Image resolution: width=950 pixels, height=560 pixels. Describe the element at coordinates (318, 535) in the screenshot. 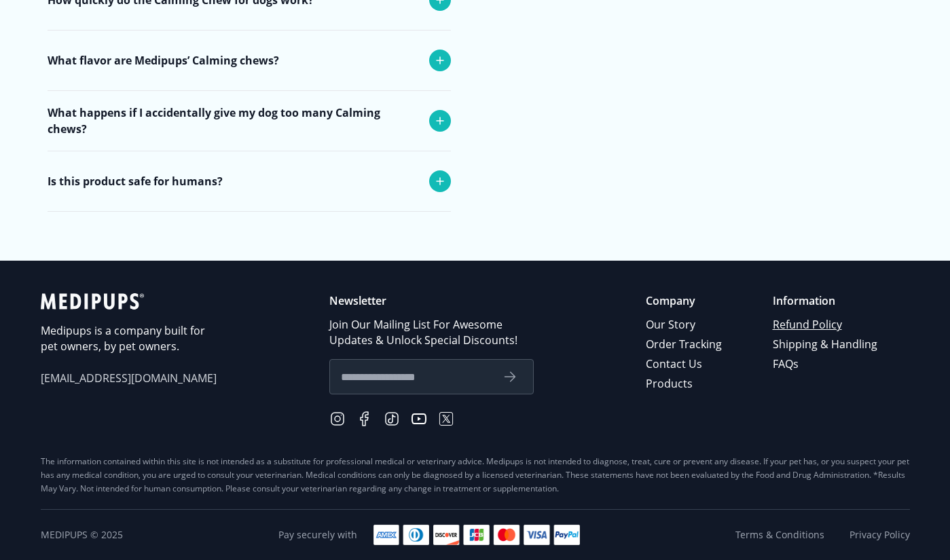

I see `span: Pay securely with` at that location.